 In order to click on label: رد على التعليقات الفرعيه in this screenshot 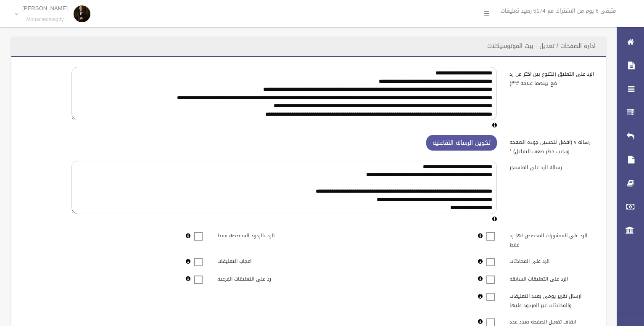, I will do `click(260, 277)`.